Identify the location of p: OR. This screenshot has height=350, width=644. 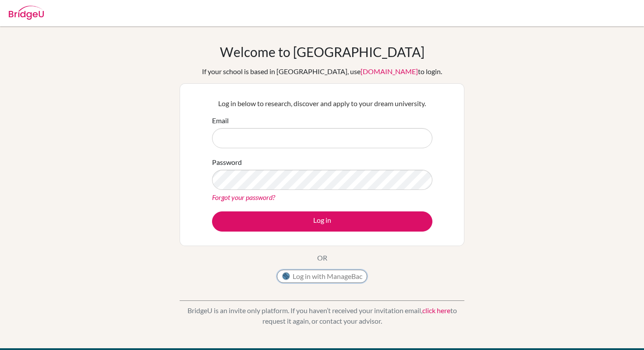
(322, 258).